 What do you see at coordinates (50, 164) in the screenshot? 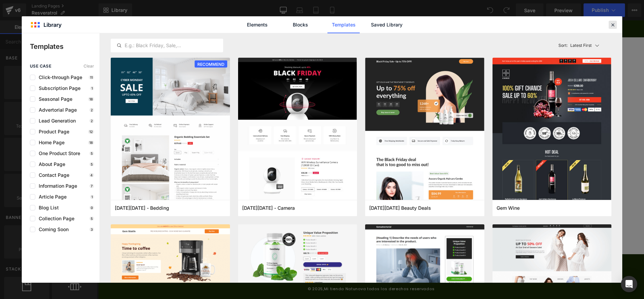
I see `span: About Page` at bounding box center [50, 164].